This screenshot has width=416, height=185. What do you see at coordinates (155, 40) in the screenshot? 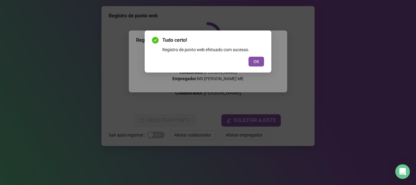
I see `span: check-circle` at bounding box center [155, 40].